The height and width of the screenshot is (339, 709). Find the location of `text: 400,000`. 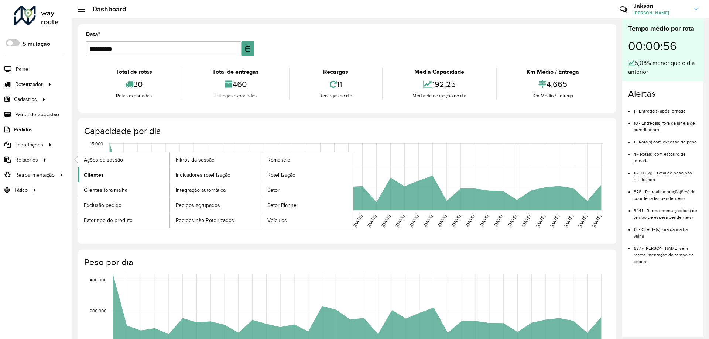

text: 400,000 is located at coordinates (98, 280).